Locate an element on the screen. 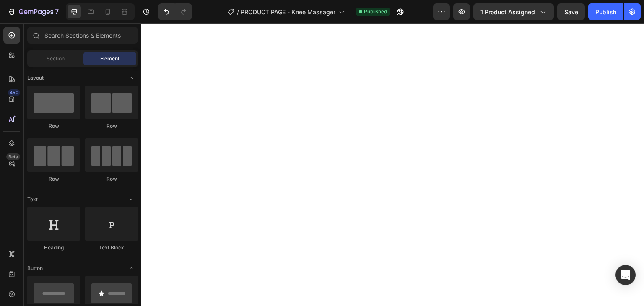 This screenshot has height=306, width=644. button: 1 product assigned is located at coordinates (514, 12).